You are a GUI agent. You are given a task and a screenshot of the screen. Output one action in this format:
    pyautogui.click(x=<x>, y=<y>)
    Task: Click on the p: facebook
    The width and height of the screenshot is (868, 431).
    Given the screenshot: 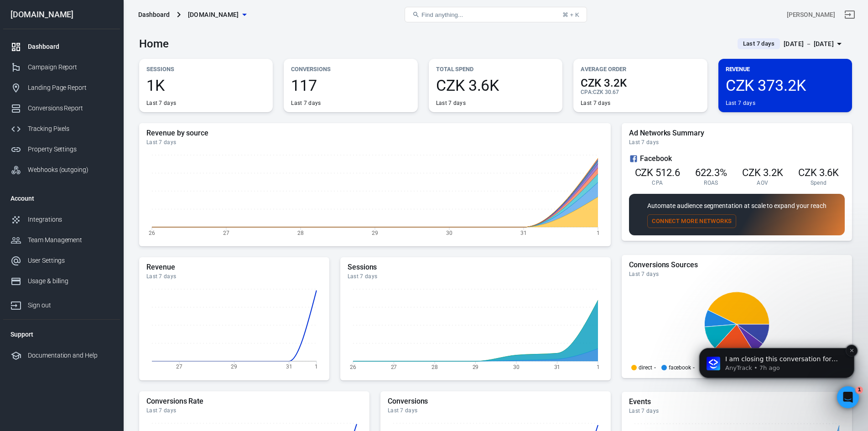 What is the action you would take?
    pyautogui.click(x=680, y=368)
    